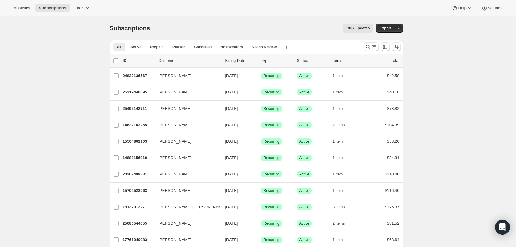 The width and height of the screenshot is (516, 247). I want to click on span: Paused, so click(179, 47).